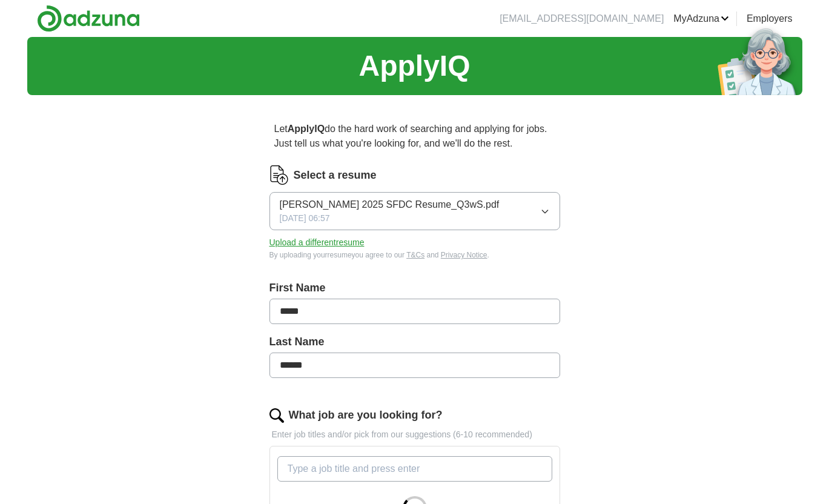 The width and height of the screenshot is (829, 504). Describe the element at coordinates (701, 19) in the screenshot. I see `a: MyAdzuna` at that location.